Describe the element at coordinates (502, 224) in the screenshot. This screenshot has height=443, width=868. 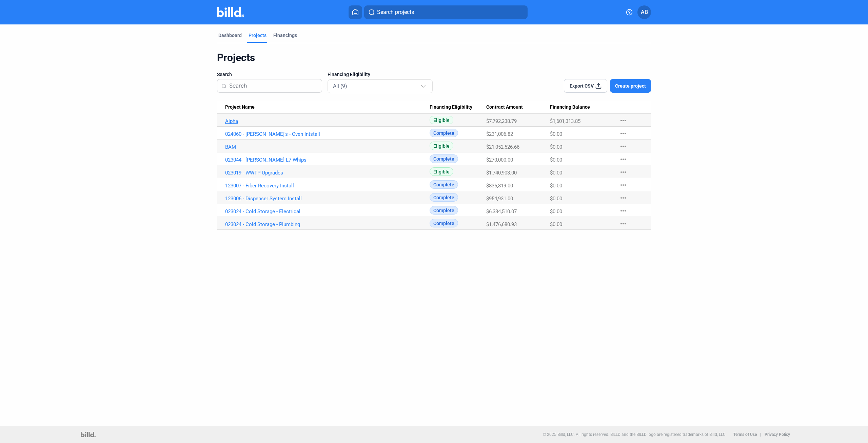
I see `span: $1,476,680.93` at that location.